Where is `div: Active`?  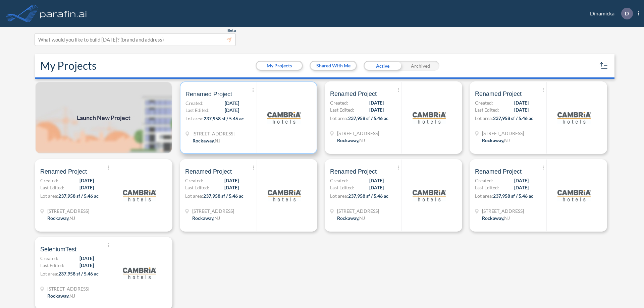
div: Active is located at coordinates (382, 66).